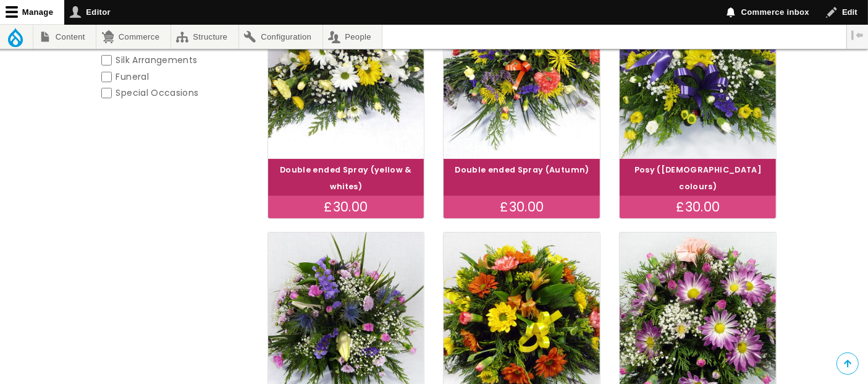  What do you see at coordinates (158, 93) in the screenshot?
I see `span: Special Occasions` at bounding box center [158, 93].